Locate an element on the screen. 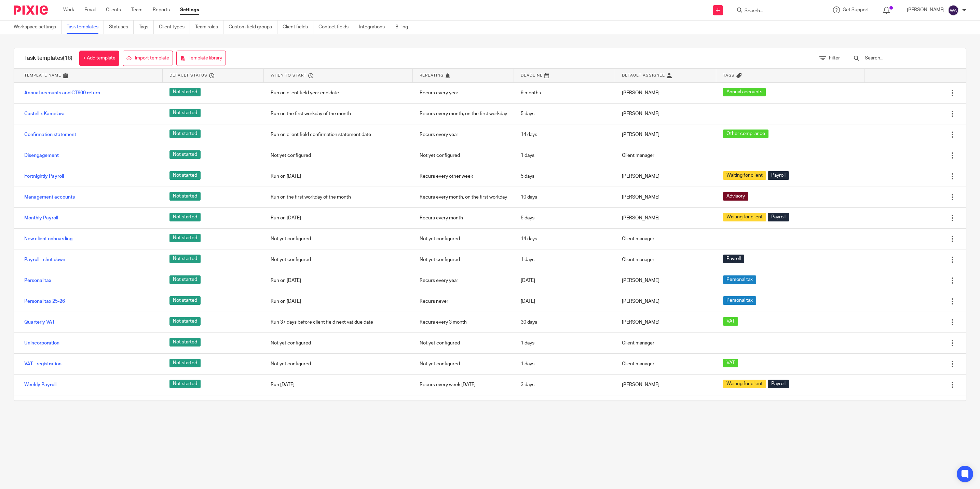  a: Annual accounts and CT600 return is located at coordinates (62, 93).